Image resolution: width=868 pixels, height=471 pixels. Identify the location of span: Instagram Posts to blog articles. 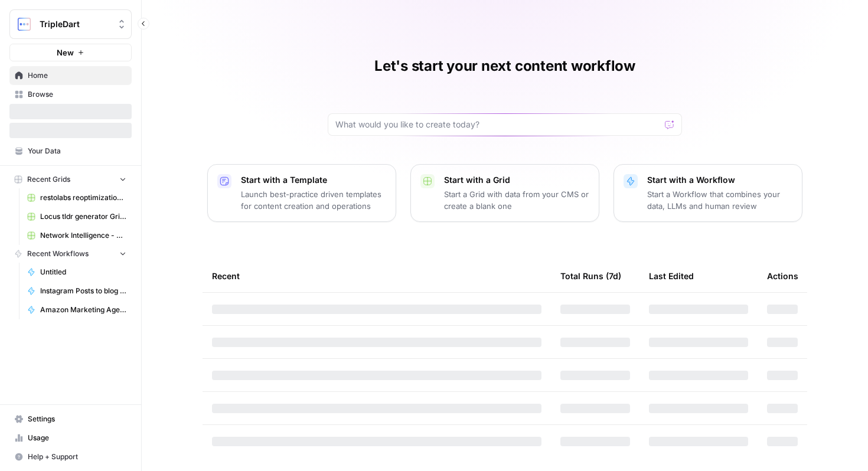
(83, 291).